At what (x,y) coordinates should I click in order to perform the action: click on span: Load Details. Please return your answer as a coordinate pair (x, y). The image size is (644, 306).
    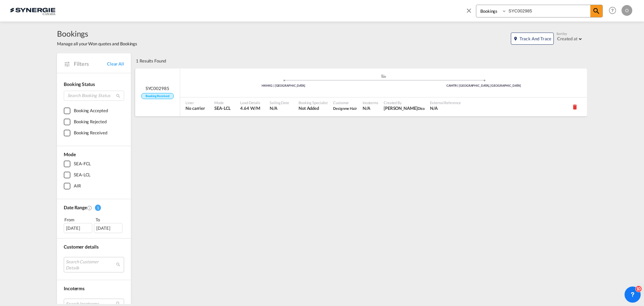
    Looking at the image, I should click on (250, 102).